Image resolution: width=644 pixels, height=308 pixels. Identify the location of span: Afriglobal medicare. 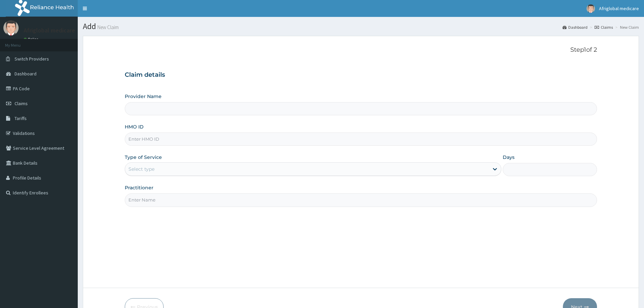
(619, 9).